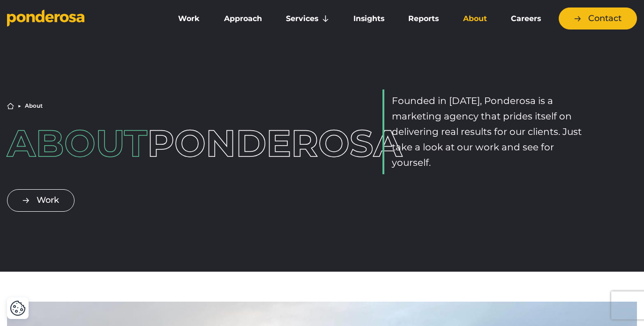 The width and height of the screenshot is (644, 326). Describe the element at coordinates (474, 19) in the screenshot. I see `a: About` at that location.